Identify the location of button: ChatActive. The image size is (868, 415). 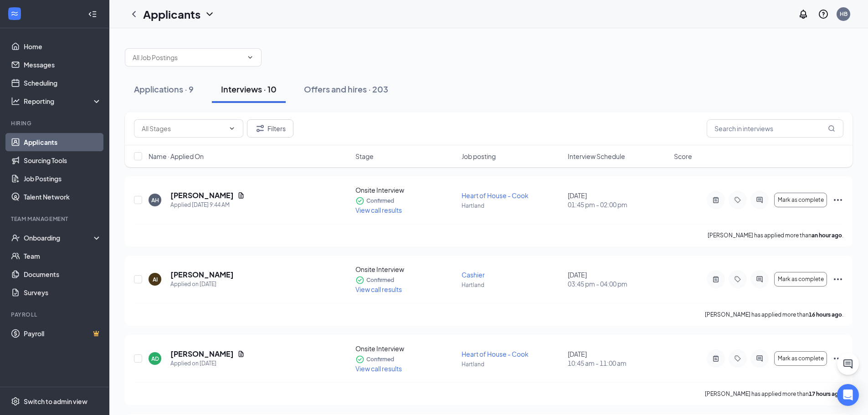
(848, 364).